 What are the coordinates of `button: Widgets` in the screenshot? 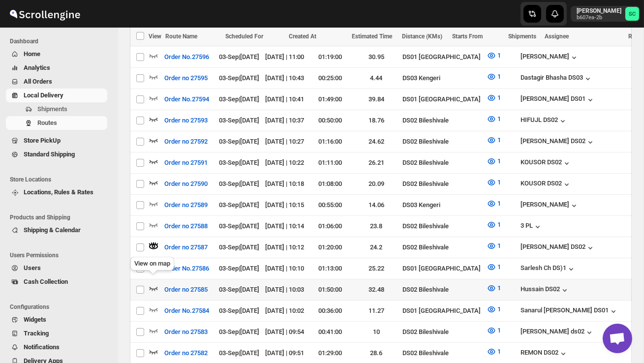 It's located at (56, 320).